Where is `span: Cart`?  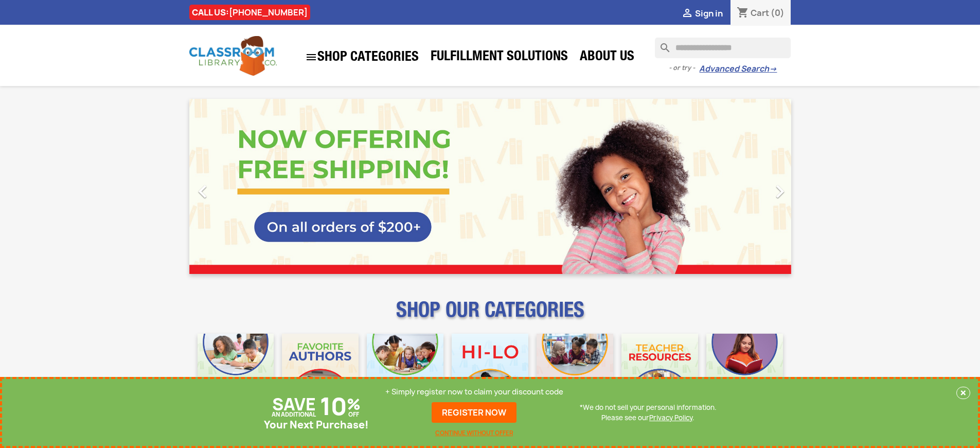 span: Cart is located at coordinates (760, 13).